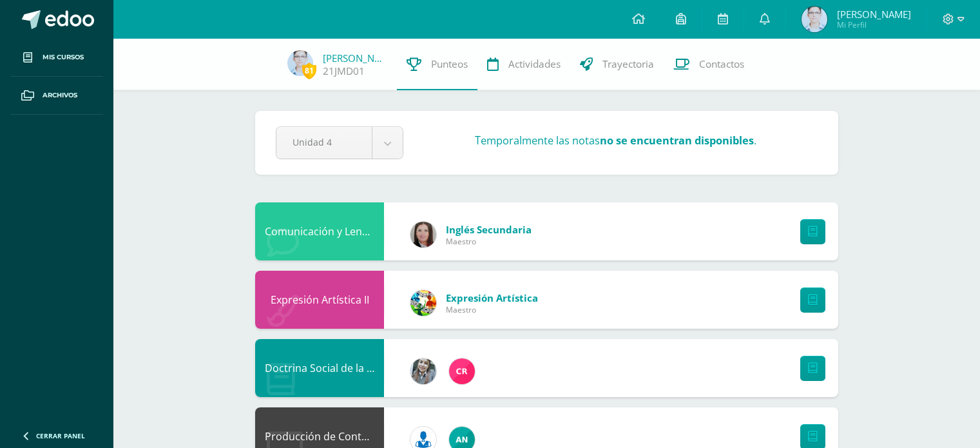  What do you see at coordinates (340, 143) in the screenshot?
I see `a: Unidad 4` at bounding box center [340, 143].